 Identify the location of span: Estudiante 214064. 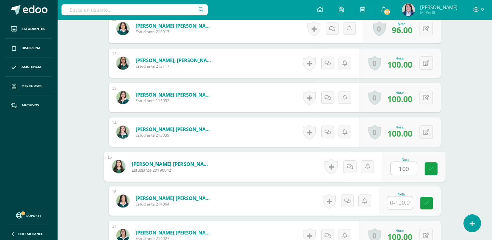
(175, 204).